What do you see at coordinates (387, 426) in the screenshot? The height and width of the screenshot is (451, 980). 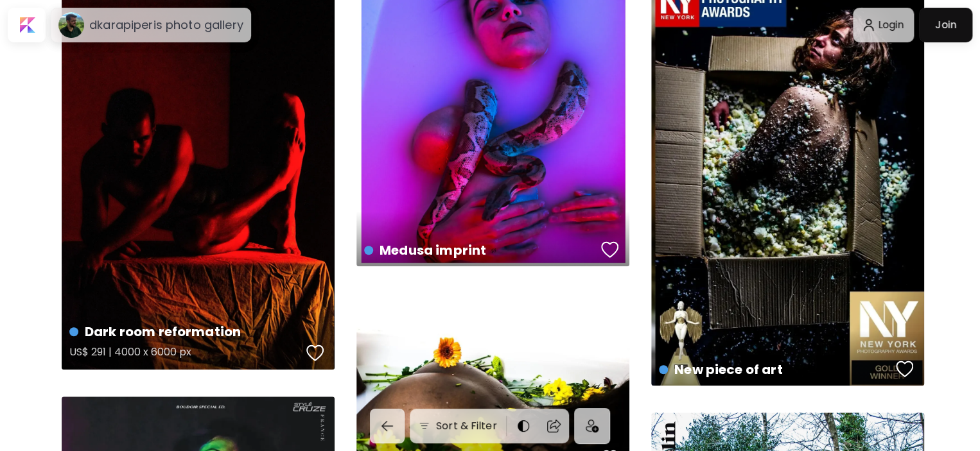 I see `button: back` at bounding box center [387, 426].